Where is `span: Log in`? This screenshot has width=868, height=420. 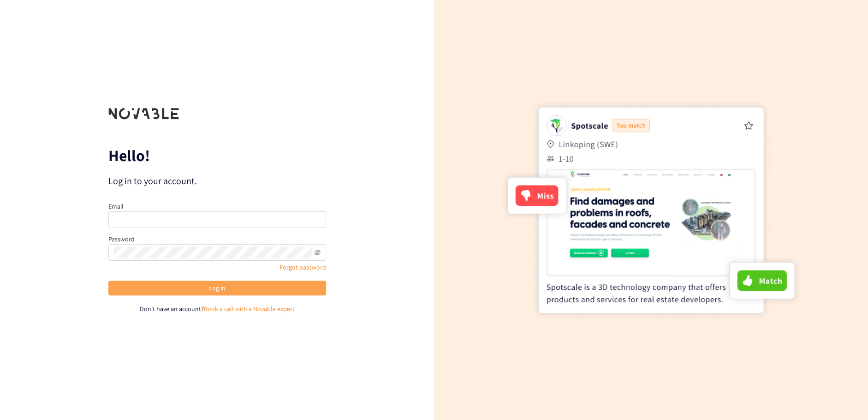
span: Log in is located at coordinates (217, 287).